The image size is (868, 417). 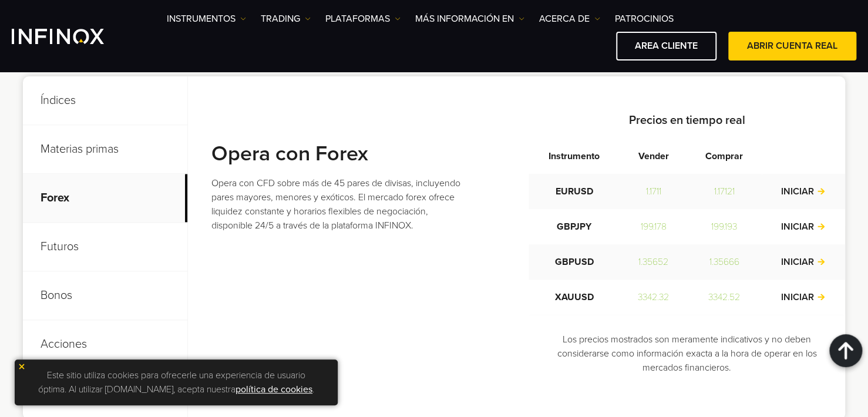 I want to click on th: Comprar, so click(x=724, y=157).